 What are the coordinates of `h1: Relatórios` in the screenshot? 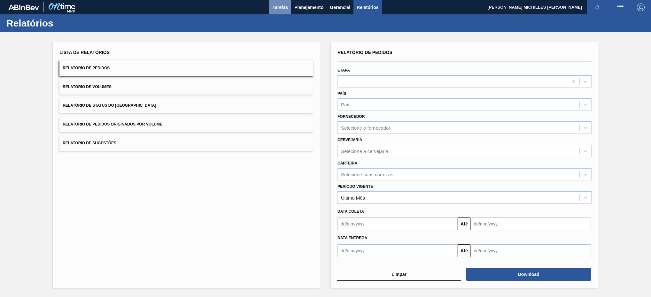 It's located at (63, 23).